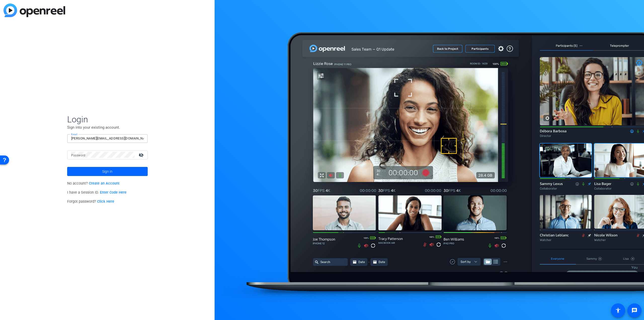 The image size is (644, 320). What do you see at coordinates (78, 155) in the screenshot?
I see `mat-label: Password` at bounding box center [78, 155].